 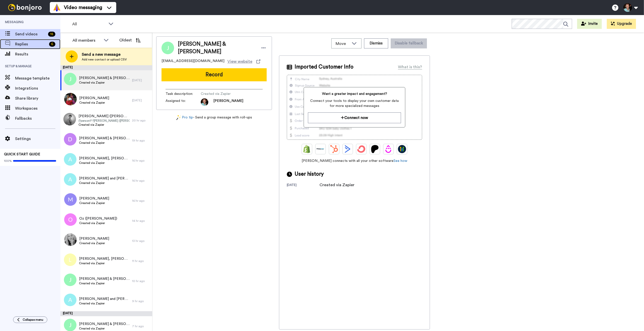 I want to click on div: 10 hr ago, so click(x=141, y=281).